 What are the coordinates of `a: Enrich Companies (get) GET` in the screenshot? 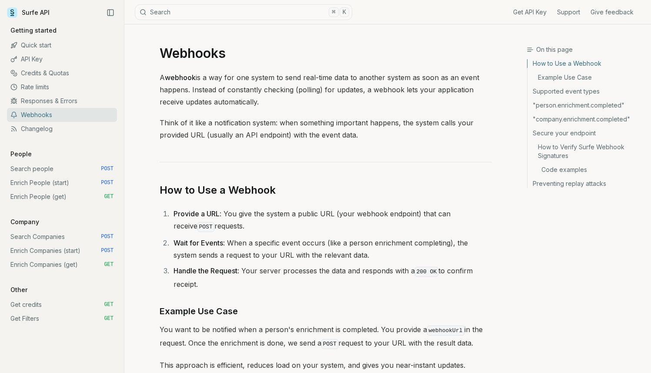 It's located at (62, 264).